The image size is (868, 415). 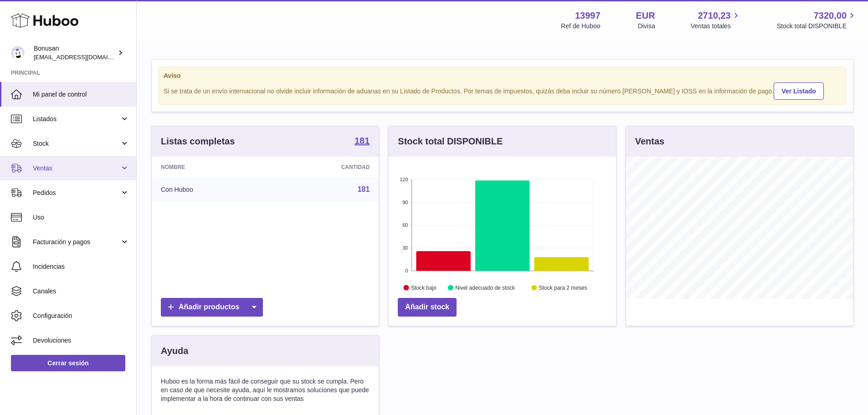 I want to click on a: Añadir stock, so click(x=427, y=307).